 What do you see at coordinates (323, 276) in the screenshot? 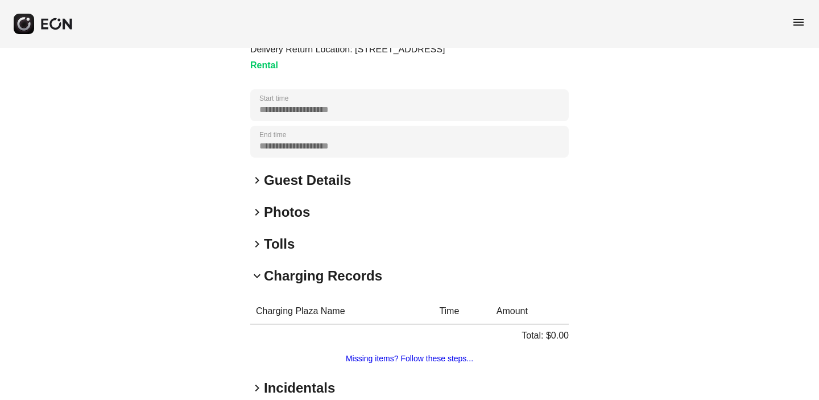
I see `h2: Charging Records` at bounding box center [323, 276].